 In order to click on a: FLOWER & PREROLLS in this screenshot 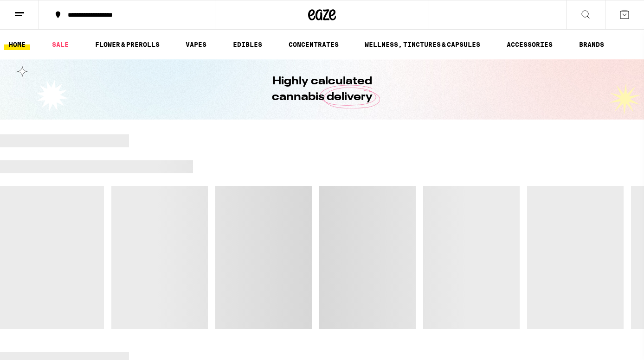, I will do `click(127, 45)`.